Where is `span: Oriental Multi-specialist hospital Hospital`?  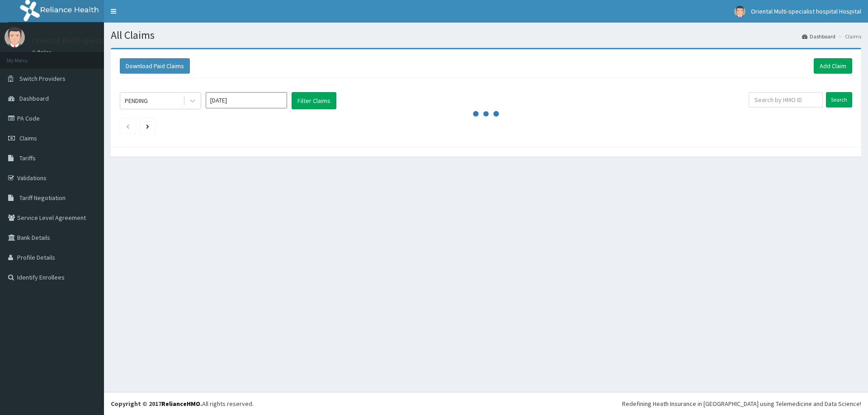
span: Oriental Multi-specialist hospital Hospital is located at coordinates (806, 11).